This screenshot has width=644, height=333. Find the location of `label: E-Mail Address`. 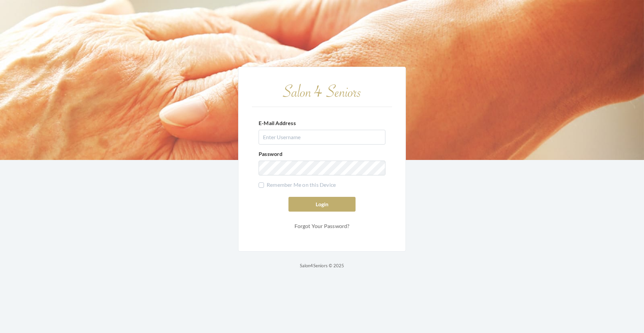

label: E-Mail Address is located at coordinates (277, 123).